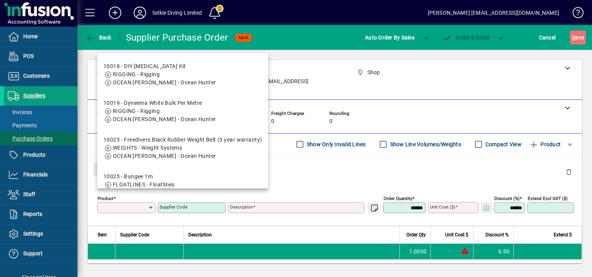  I want to click on span: Supplier Code, so click(134, 235).